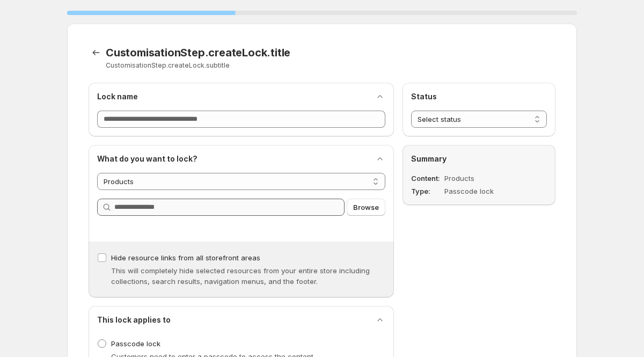  Describe the element at coordinates (478, 97) in the screenshot. I see `h2: Status` at that location.